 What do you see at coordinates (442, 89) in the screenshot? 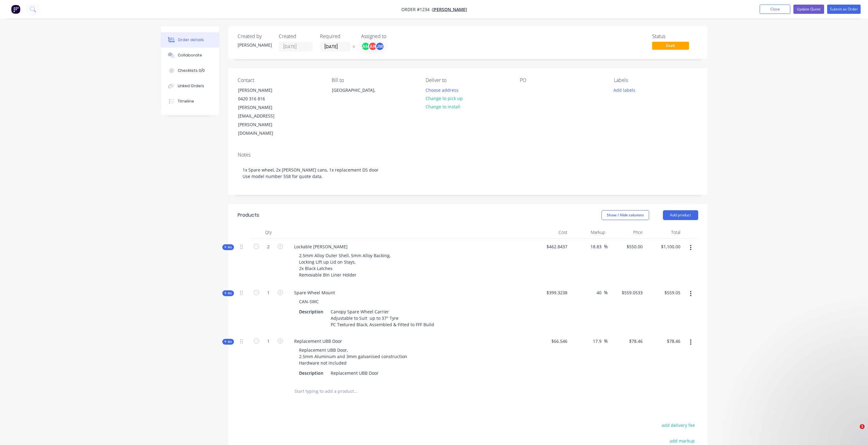
I see `button: Choose address` at bounding box center [442, 89].